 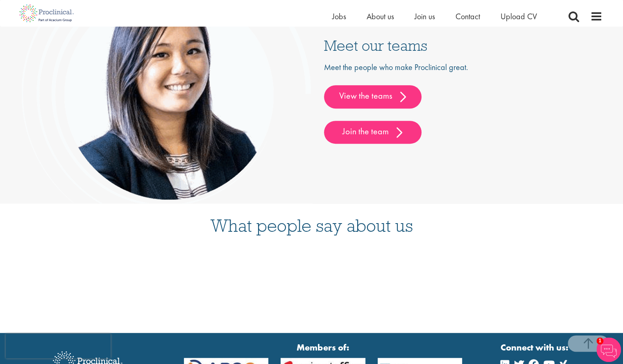 What do you see at coordinates (609, 350) in the screenshot?
I see `img: Chatbot` at bounding box center [609, 350].